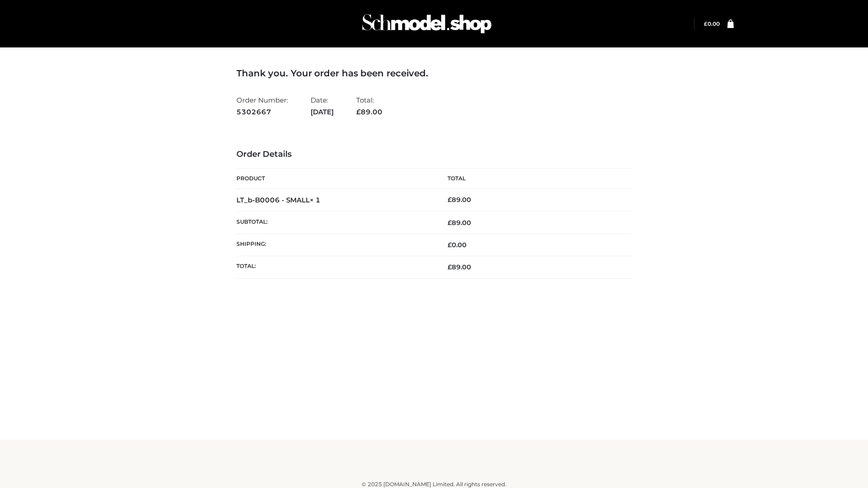 The height and width of the screenshot is (488, 868). I want to click on th: Total, so click(532, 179).